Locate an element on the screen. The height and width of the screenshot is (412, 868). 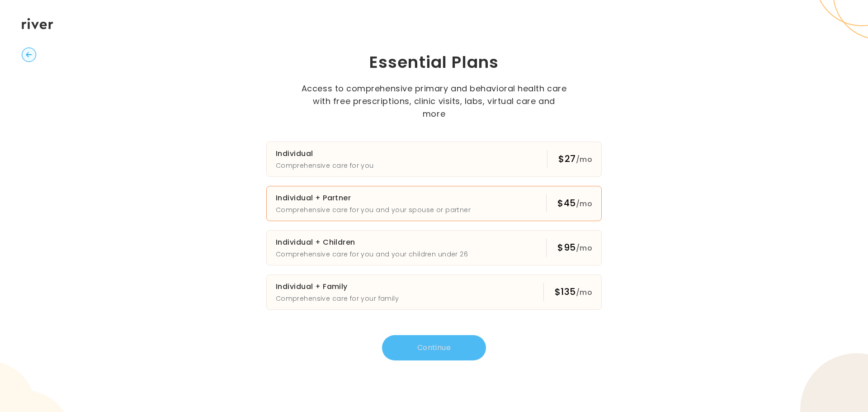
p: Comprehensive care for you and your spouse or partner is located at coordinates (373, 210).